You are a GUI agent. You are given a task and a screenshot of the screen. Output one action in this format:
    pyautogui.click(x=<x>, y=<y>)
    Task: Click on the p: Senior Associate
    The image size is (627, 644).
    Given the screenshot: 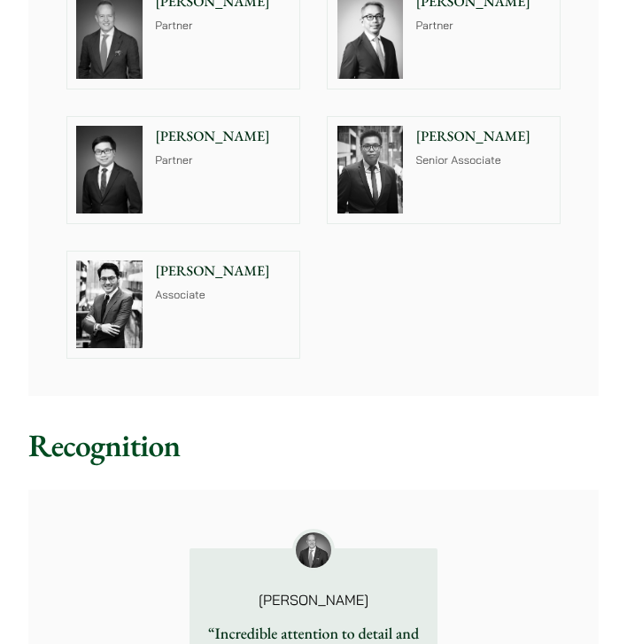 What is the action you would take?
    pyautogui.click(x=483, y=161)
    